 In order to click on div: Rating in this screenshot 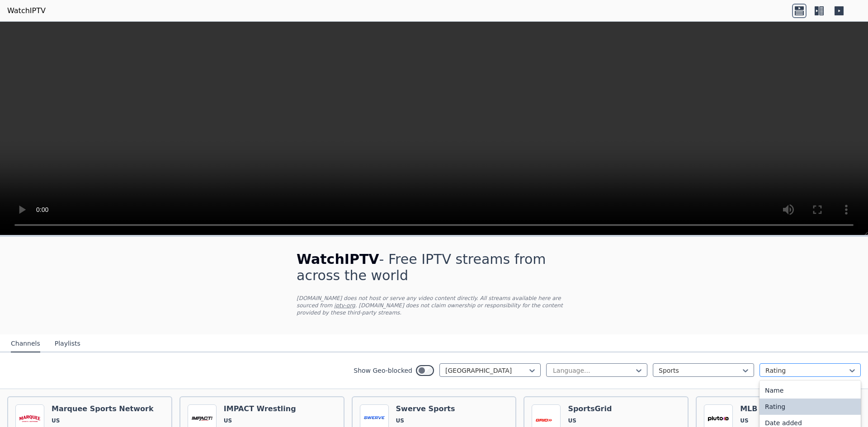, I will do `click(810, 407)`.